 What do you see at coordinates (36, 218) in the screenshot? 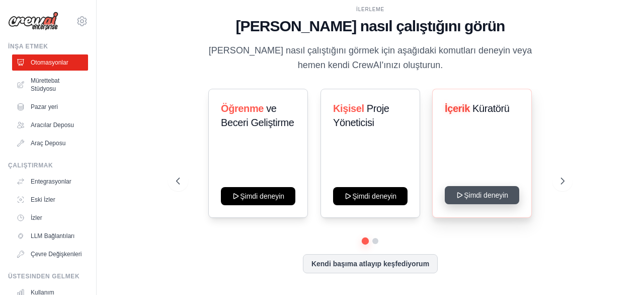
I see `font: İzler` at bounding box center [36, 218].